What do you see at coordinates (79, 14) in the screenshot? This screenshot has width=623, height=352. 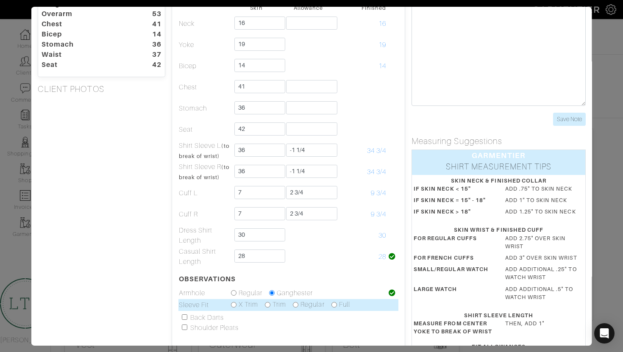 I see `dt: Overarm` at bounding box center [79, 14].